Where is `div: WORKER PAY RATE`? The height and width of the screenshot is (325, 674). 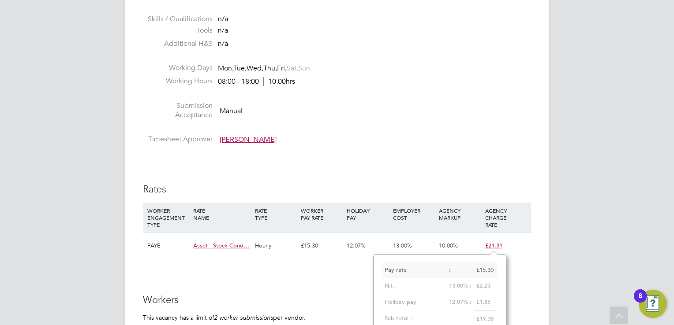 div: WORKER PAY RATE is located at coordinates (321, 214).